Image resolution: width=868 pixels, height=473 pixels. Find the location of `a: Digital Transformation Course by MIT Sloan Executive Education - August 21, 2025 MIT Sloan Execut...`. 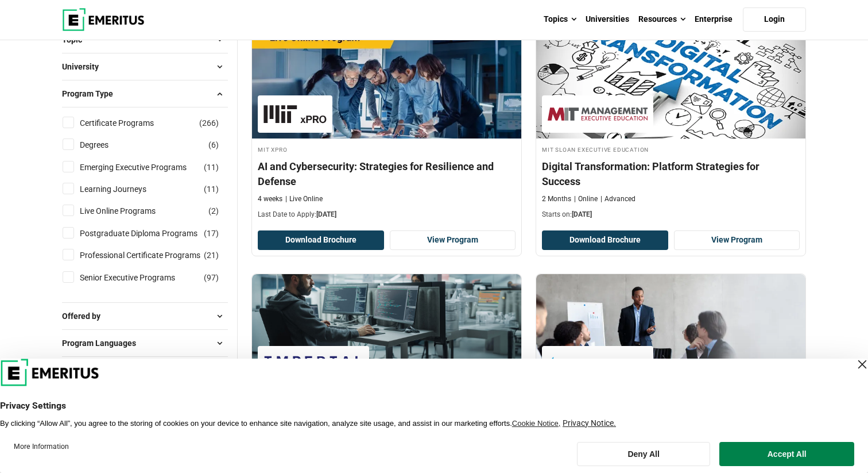

a: Digital Transformation Course by MIT Sloan Executive Education - August 21, 2025 MIT Sloan Execut... is located at coordinates (670, 124).